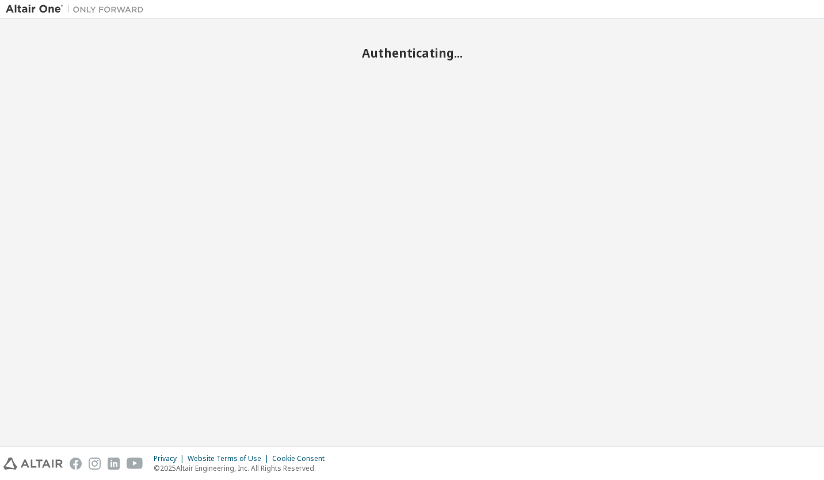  Describe the element at coordinates (113, 463) in the screenshot. I see `img: linkedin.svg` at that location.